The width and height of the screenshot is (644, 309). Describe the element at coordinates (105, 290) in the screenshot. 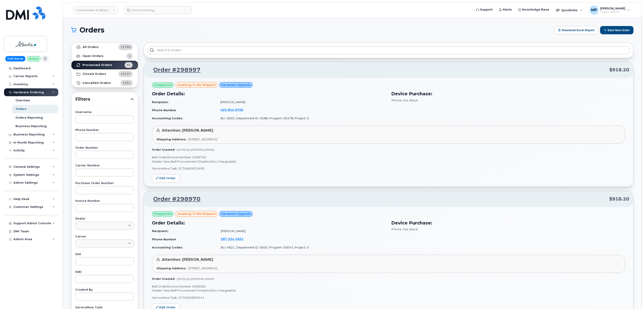

I see `label: Created By` at that location.